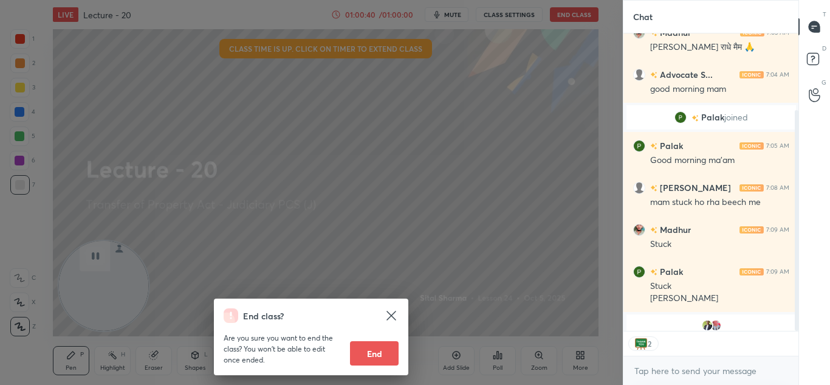 This screenshot has height=385, width=830. I want to click on div: mam stuck ho rha beech me, so click(719, 202).